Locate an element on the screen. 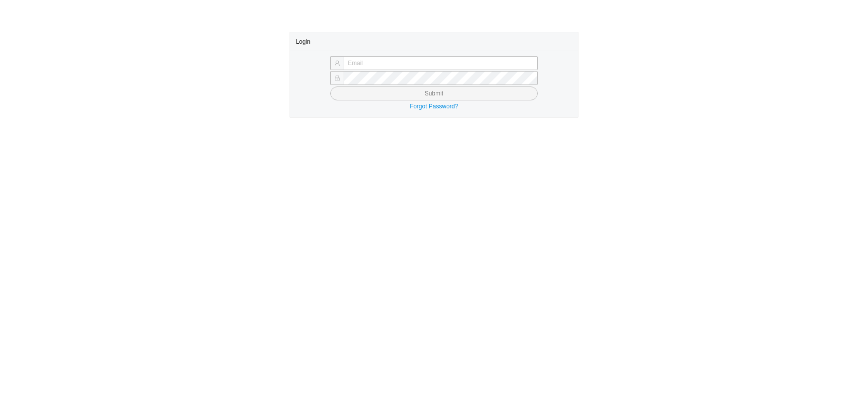  input: Email is located at coordinates (441, 63).